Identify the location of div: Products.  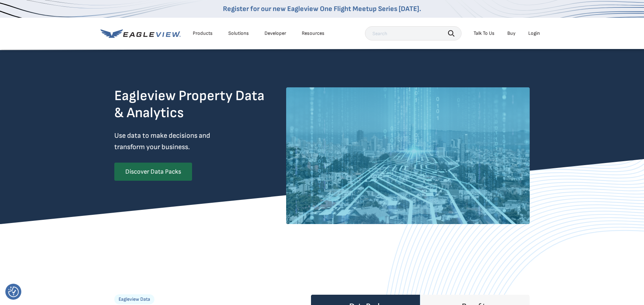
(203, 33).